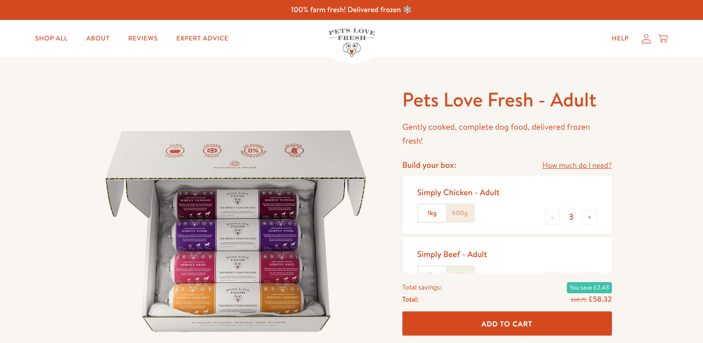 This screenshot has height=343, width=703. I want to click on a: How much do I need?, so click(576, 165).